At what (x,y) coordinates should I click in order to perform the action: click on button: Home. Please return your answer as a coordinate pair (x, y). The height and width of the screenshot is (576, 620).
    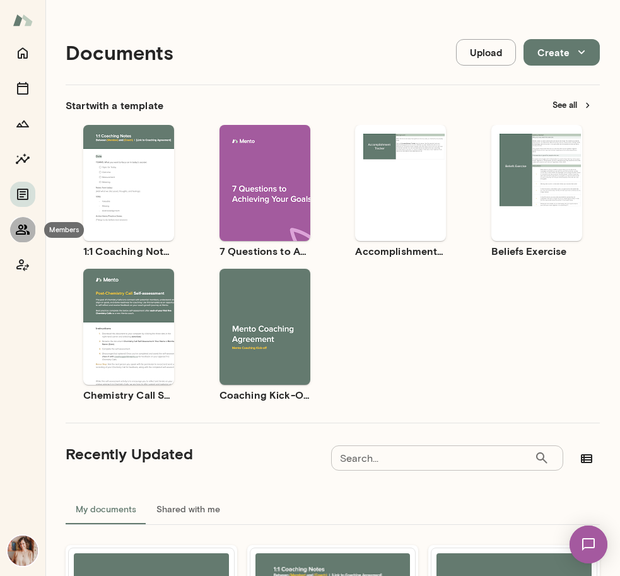
    Looking at the image, I should click on (23, 53).